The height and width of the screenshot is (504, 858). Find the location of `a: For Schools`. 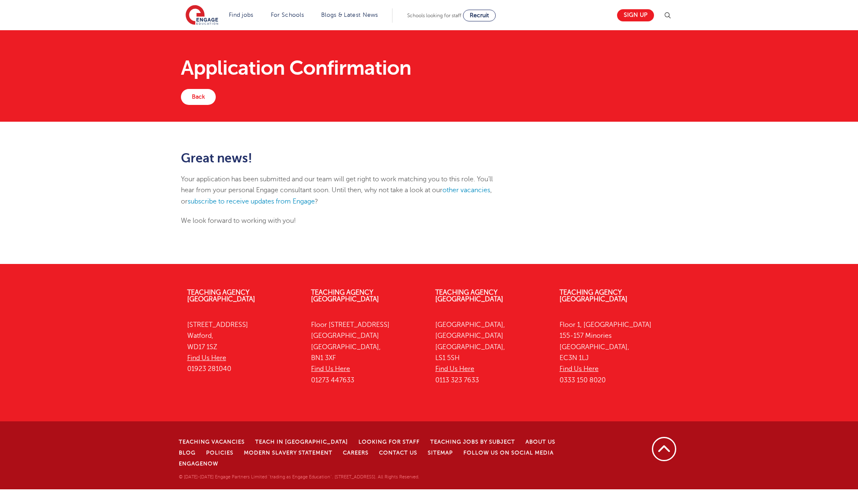

a: For Schools is located at coordinates (287, 15).